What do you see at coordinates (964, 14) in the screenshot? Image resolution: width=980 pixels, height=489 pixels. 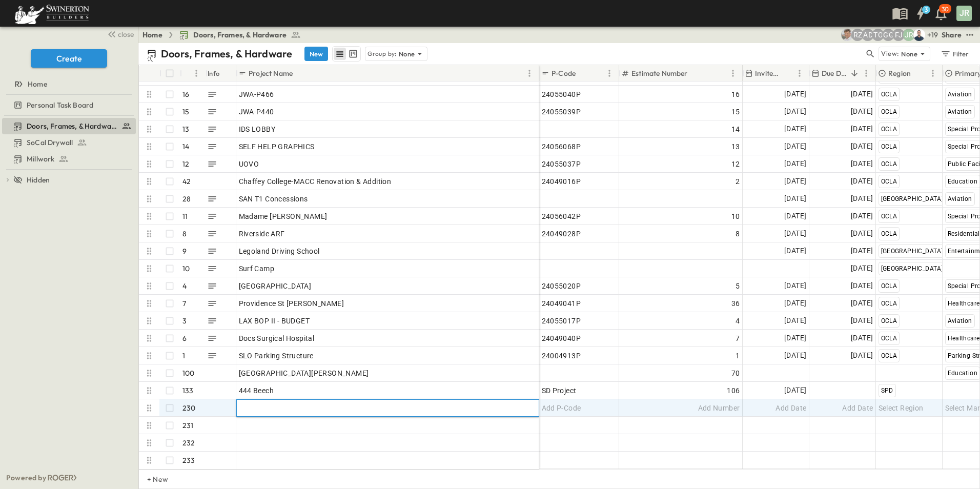 I see `button: JR` at bounding box center [964, 14].